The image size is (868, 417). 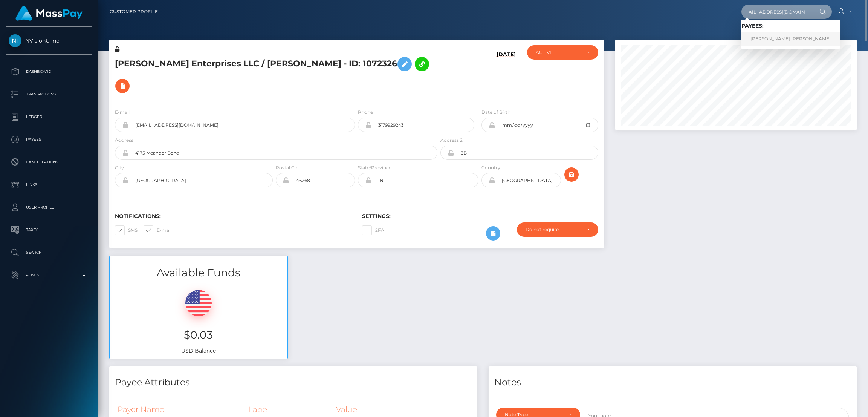 I want to click on p: Ledger, so click(x=49, y=116).